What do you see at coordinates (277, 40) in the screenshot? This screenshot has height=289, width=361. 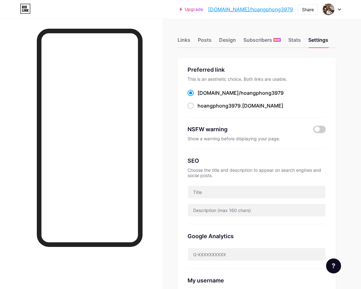 I see `span: NEW` at bounding box center [277, 40].